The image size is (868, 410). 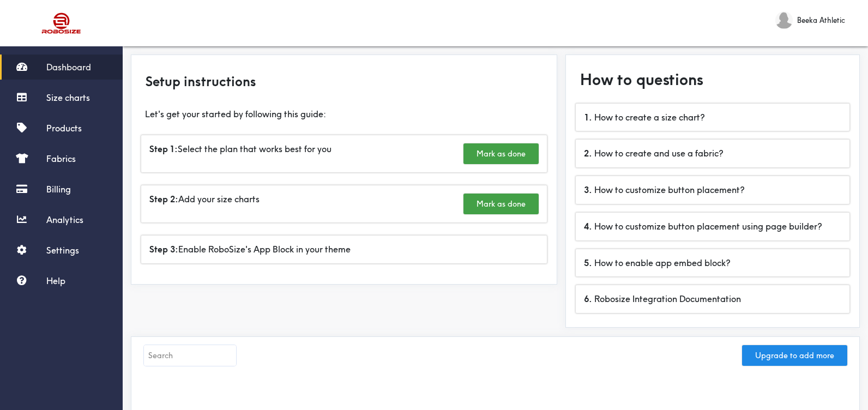 I want to click on b: 1 ., so click(x=588, y=117).